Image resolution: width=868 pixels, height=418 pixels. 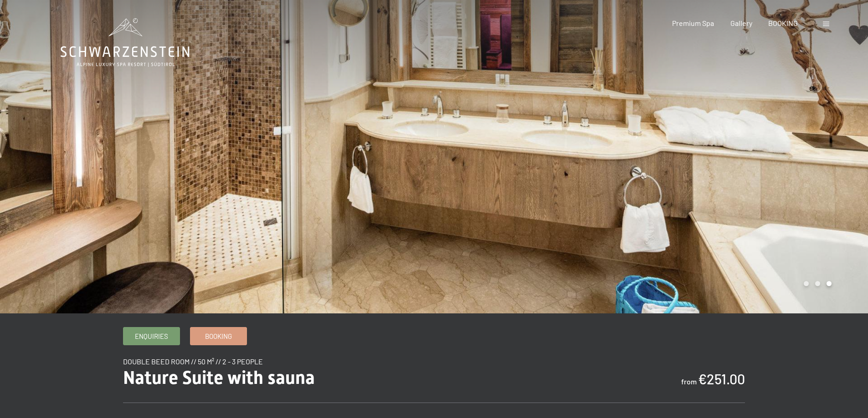 I want to click on b: €251.00, so click(x=721, y=379).